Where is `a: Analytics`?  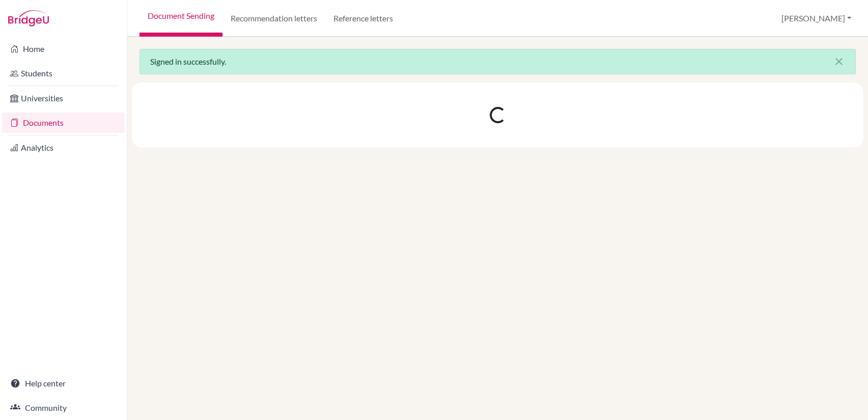 a: Analytics is located at coordinates (63, 148).